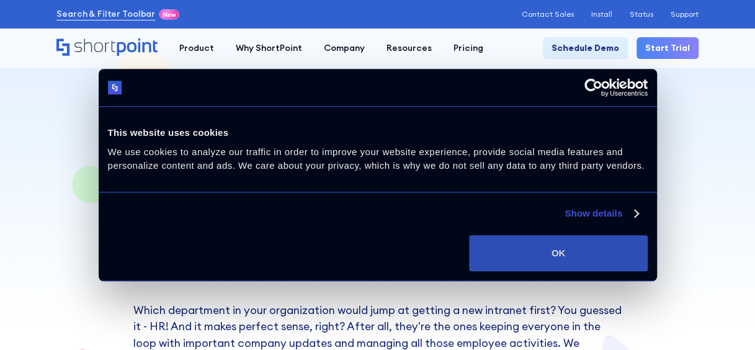 This screenshot has height=350, width=755. Describe the element at coordinates (409, 48) in the screenshot. I see `div: Resources` at that location.